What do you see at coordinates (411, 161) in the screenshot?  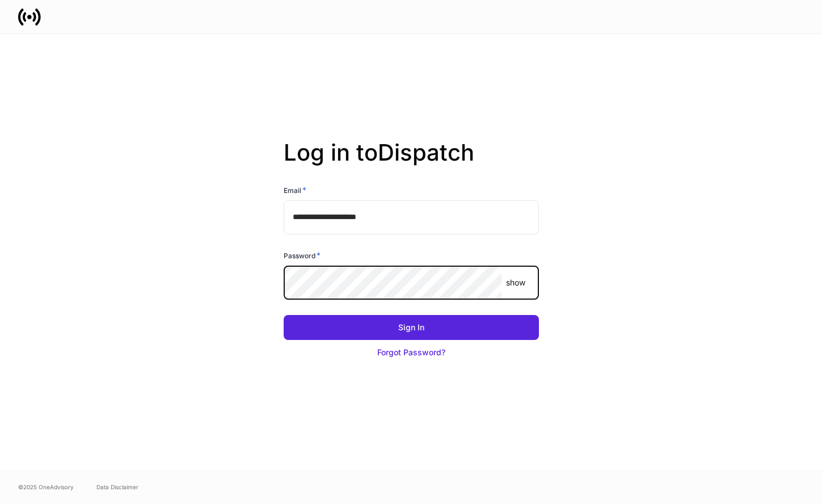 I see `h2: Log in to Dispatch` at bounding box center [411, 161].